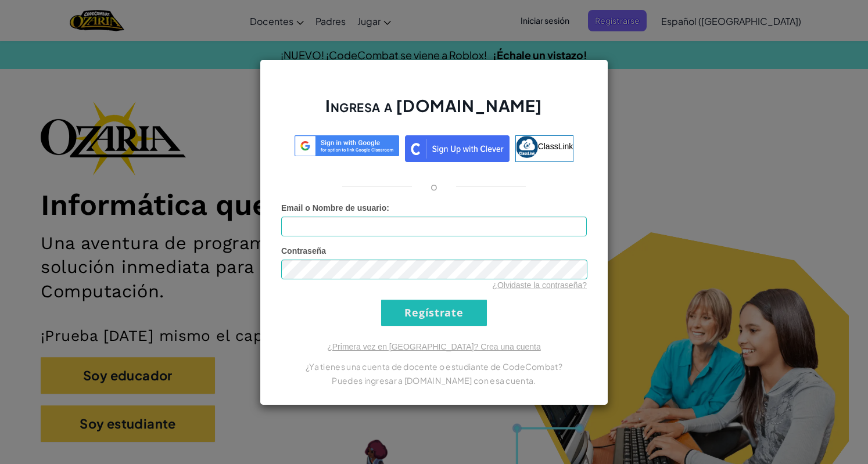 The image size is (868, 464). What do you see at coordinates (333, 208) in the screenshot?
I see `span: Email o Nombre de usuario` at bounding box center [333, 208].